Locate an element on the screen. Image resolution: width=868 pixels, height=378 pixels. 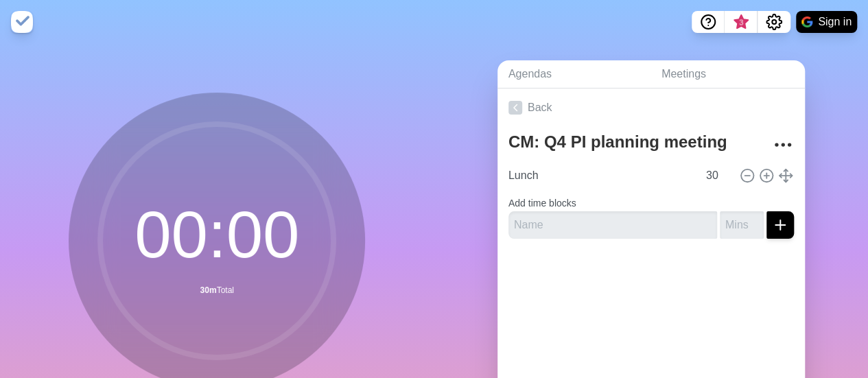
button: More is located at coordinates (783, 145).